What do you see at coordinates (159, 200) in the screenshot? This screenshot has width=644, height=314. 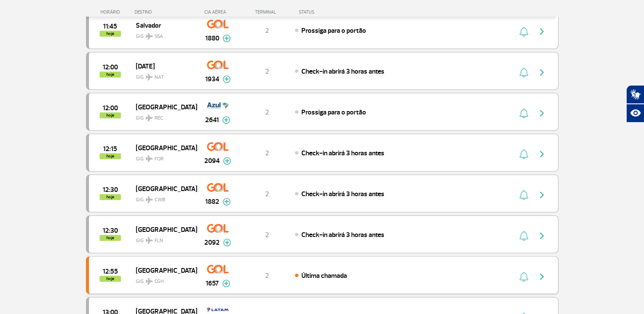 I see `span: CWB` at bounding box center [159, 200].